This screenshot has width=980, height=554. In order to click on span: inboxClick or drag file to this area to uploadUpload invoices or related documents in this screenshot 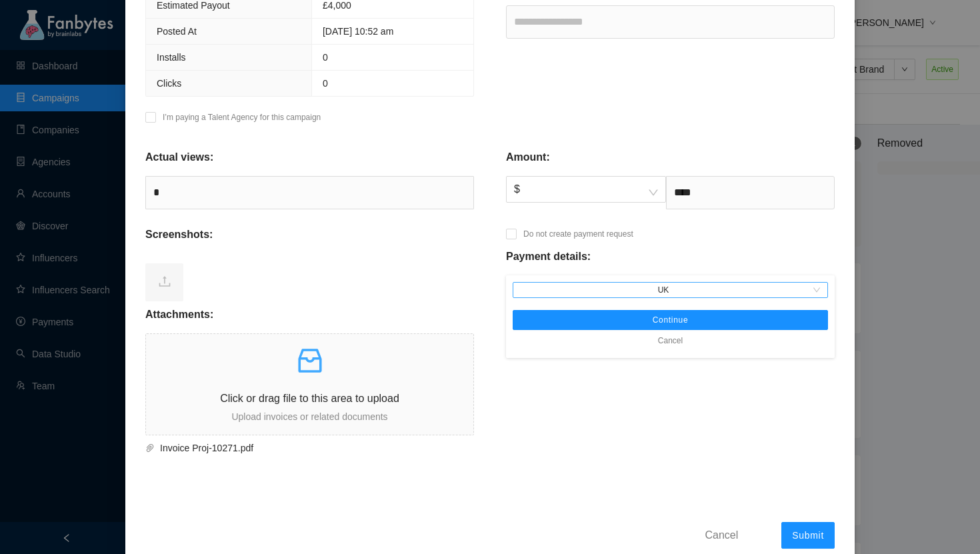, I will do `click(309, 384)`.